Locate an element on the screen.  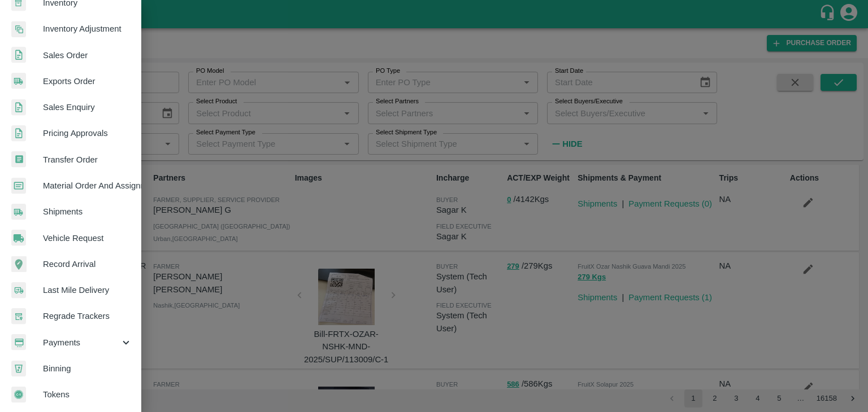
span: Vehicle Request is located at coordinates (88, 238).